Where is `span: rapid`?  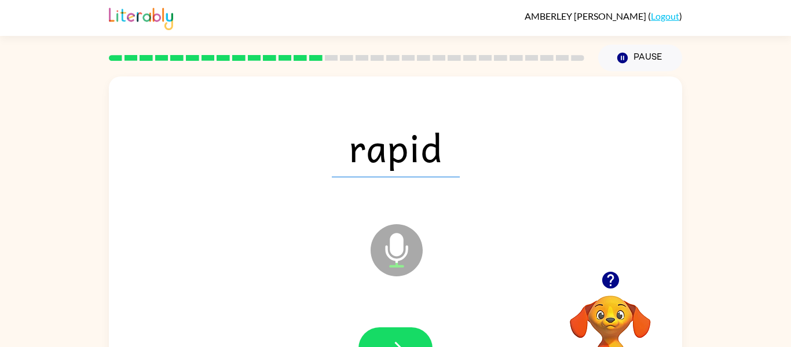 span: rapid is located at coordinates (395, 147).